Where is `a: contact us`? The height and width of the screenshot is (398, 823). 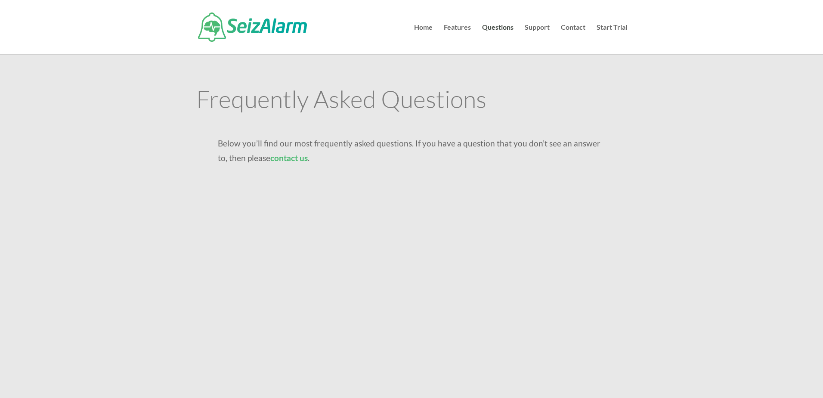 a: contact us is located at coordinates (289, 158).